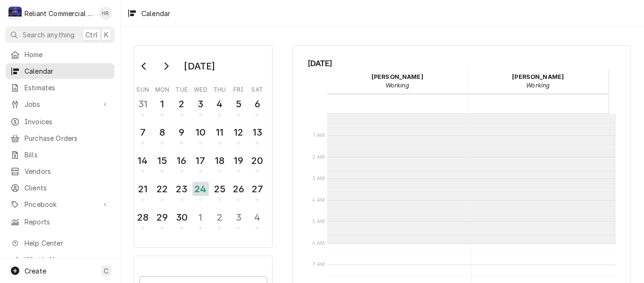  Describe the element at coordinates (319, 221) in the screenshot. I see `span: 5 AM` at that location.